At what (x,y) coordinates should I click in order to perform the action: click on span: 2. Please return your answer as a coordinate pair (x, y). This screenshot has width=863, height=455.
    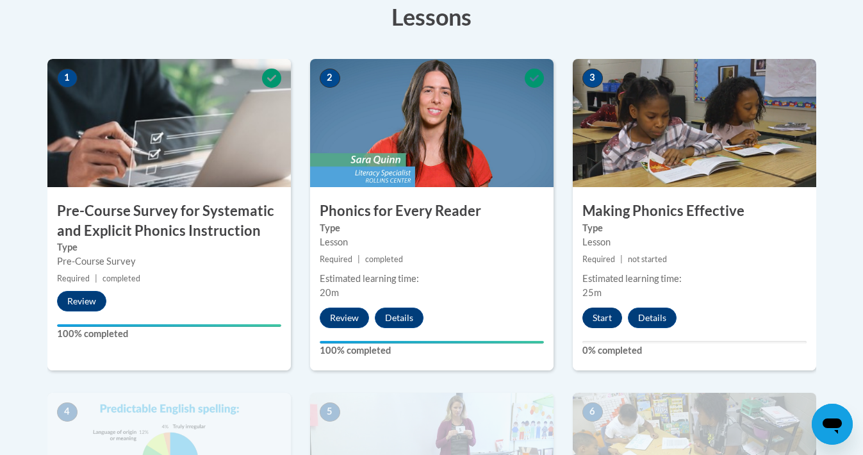
    Looking at the image, I should click on (330, 78).